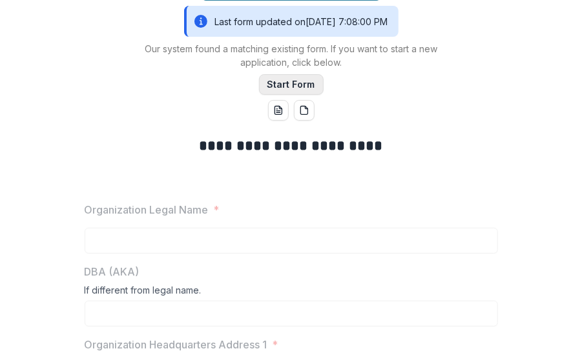 Image resolution: width=582 pixels, height=351 pixels. I want to click on button: Start Form, so click(291, 85).